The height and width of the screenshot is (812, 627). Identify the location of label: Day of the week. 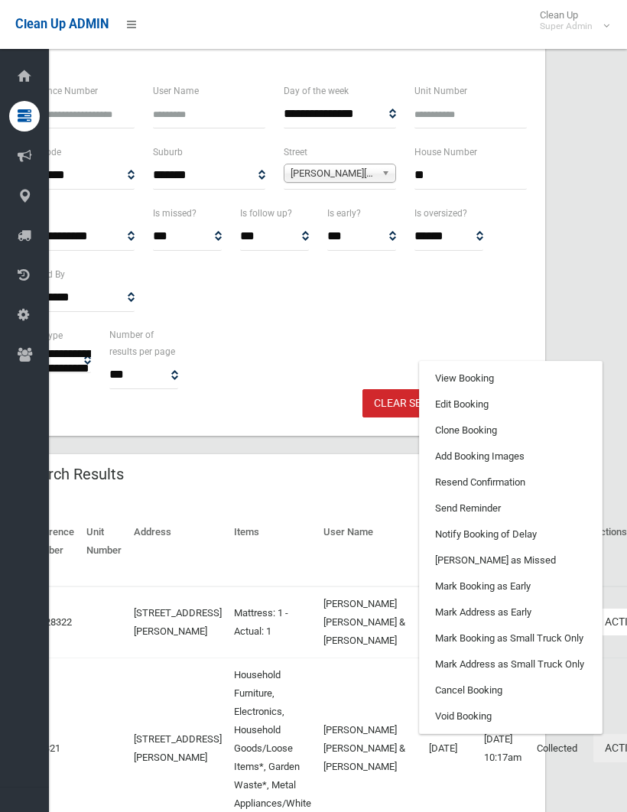
(316, 91).